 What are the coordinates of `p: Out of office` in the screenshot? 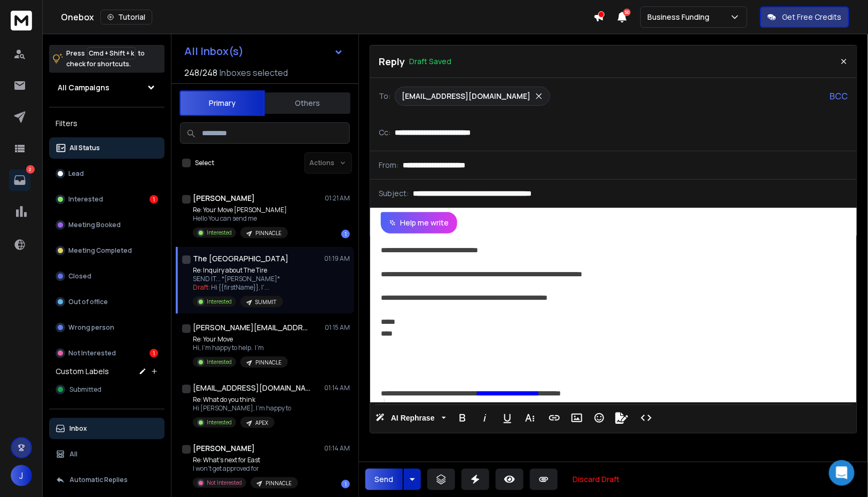 It's located at (88, 302).